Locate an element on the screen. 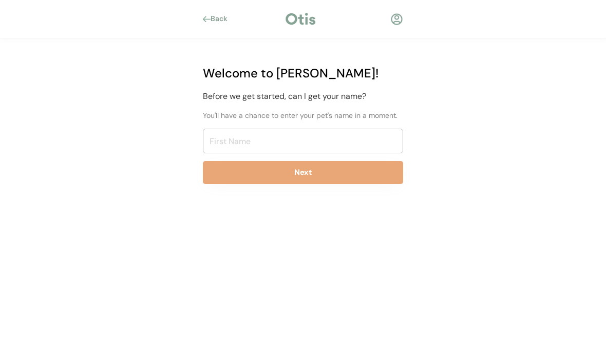 This screenshot has height=364, width=606. div: Before we get started, can I get your name? is located at coordinates (303, 97).